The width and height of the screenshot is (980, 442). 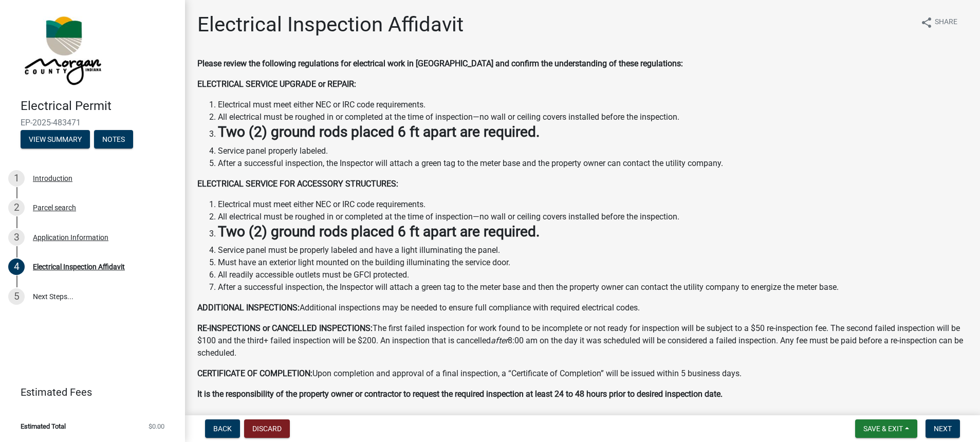 I want to click on div: 1, so click(x=16, y=178).